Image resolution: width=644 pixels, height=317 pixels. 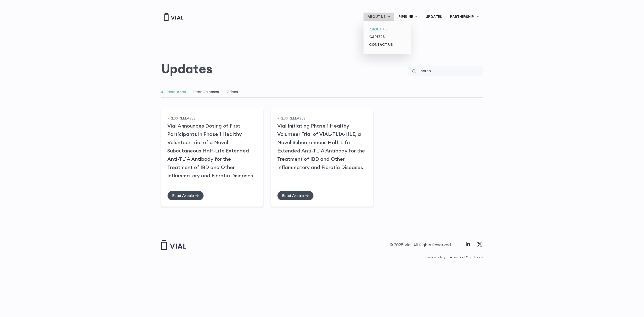 I want to click on a: UPDATES, so click(x=434, y=17).